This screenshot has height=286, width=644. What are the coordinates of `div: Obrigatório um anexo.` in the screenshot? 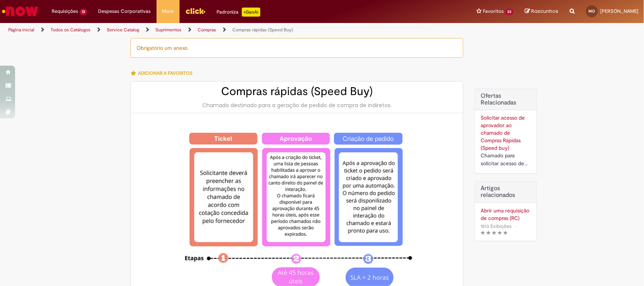 It's located at (297, 48).